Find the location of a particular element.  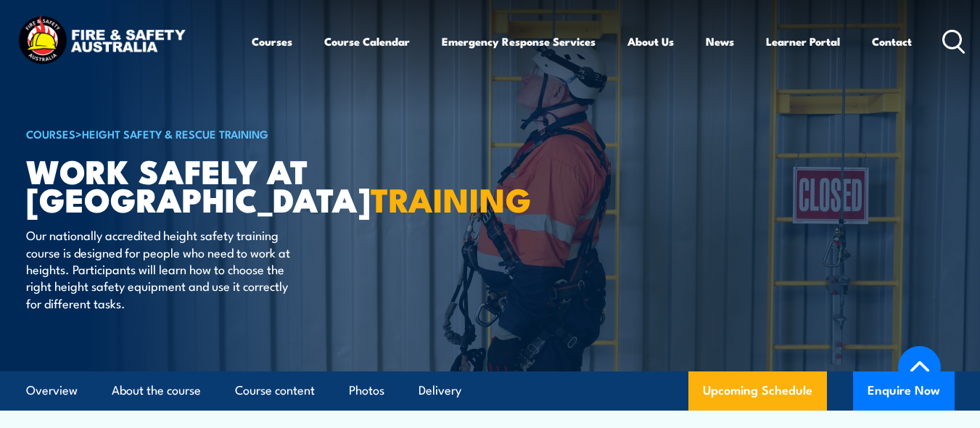

a: Learner Portal is located at coordinates (803, 41).